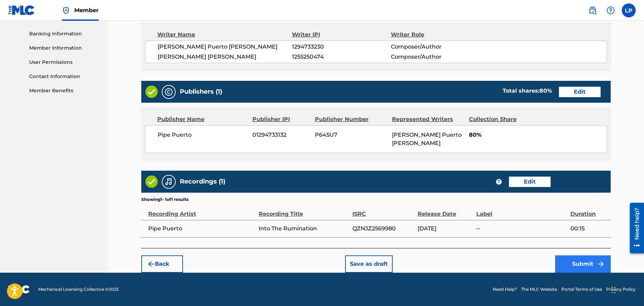 The height and width of the screenshot is (306, 644). What do you see at coordinates (428, 119) in the screenshot?
I see `div: Represented Writers` at bounding box center [428, 119].